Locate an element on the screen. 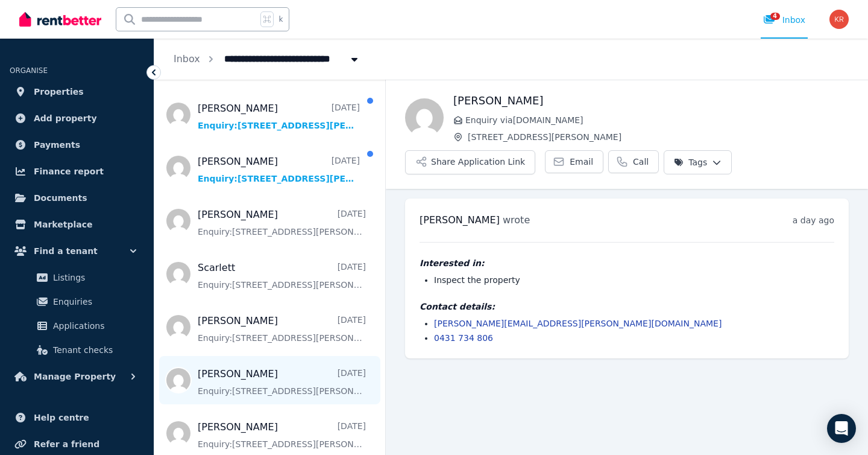 This screenshot has height=455, width=868. a: Finance report is located at coordinates (76, 172).